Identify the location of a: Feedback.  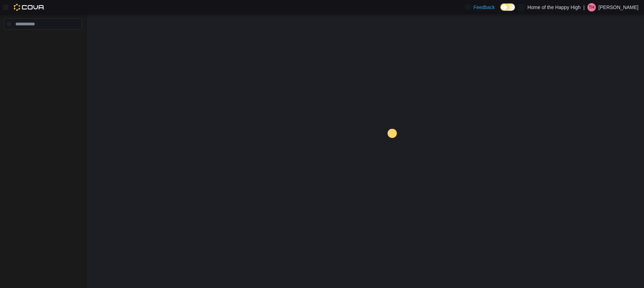
(479, 7).